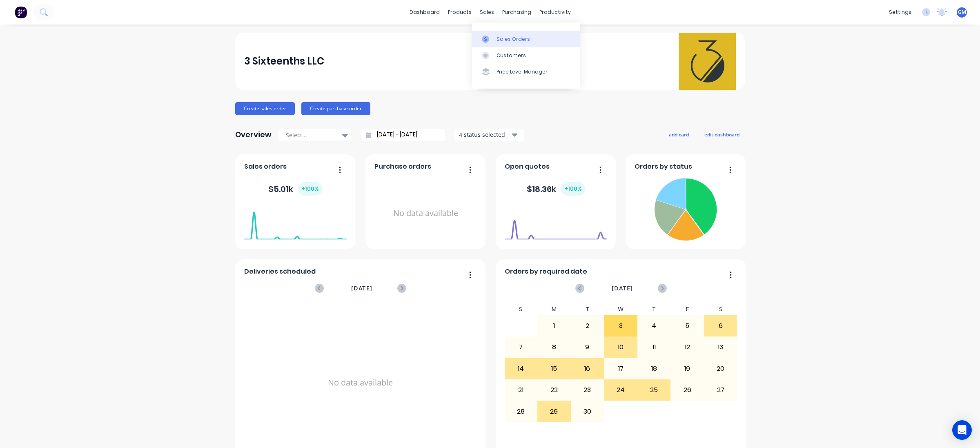 This screenshot has height=448, width=980. I want to click on span: Open quotes, so click(527, 167).